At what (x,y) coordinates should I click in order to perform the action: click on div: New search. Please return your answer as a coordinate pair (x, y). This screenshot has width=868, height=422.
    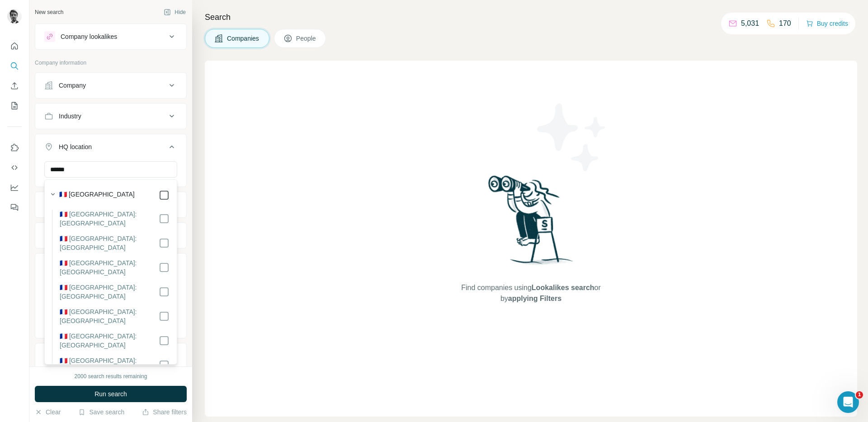
    Looking at the image, I should click on (49, 12).